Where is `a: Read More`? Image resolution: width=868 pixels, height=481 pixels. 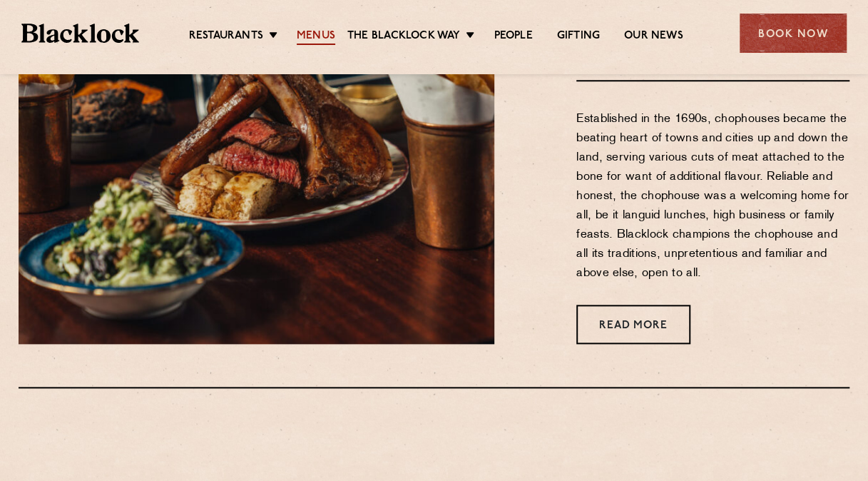
a: Read More is located at coordinates (633, 324).